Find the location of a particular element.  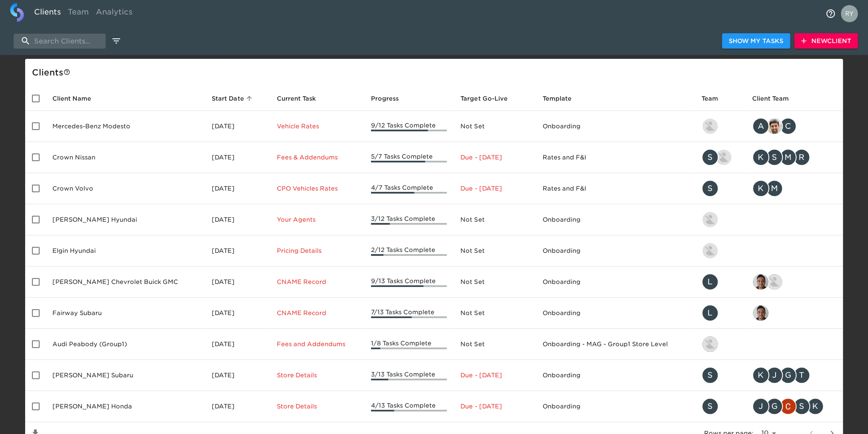

p: CNAME Record is located at coordinates (317, 313).